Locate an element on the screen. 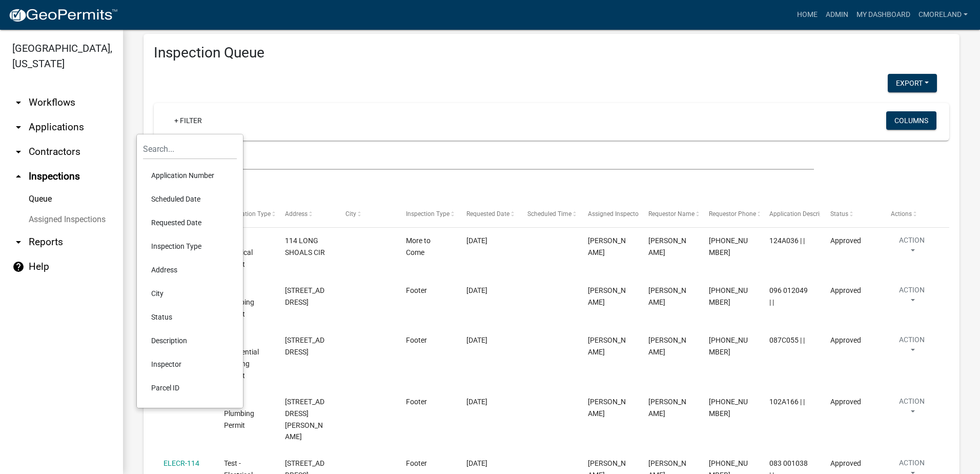  li: City is located at coordinates (190, 293).